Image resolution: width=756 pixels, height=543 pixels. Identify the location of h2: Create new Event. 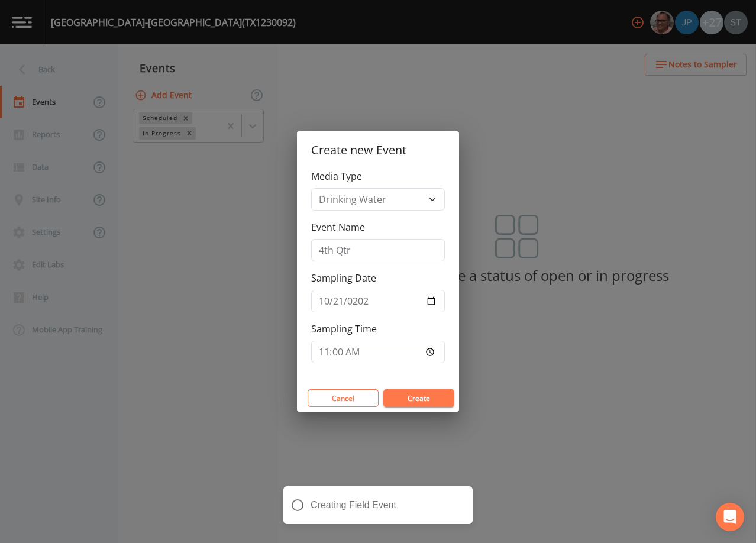
(378, 150).